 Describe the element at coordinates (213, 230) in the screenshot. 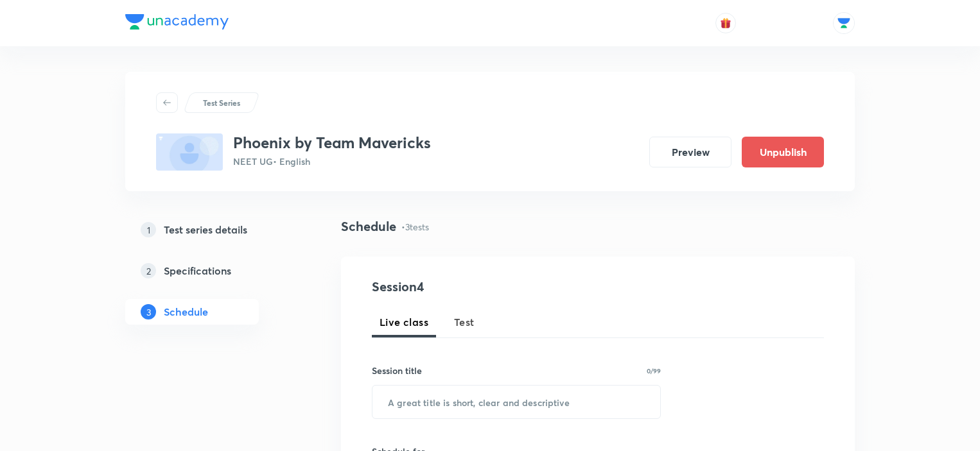

I see `a: 1Test series details` at that location.